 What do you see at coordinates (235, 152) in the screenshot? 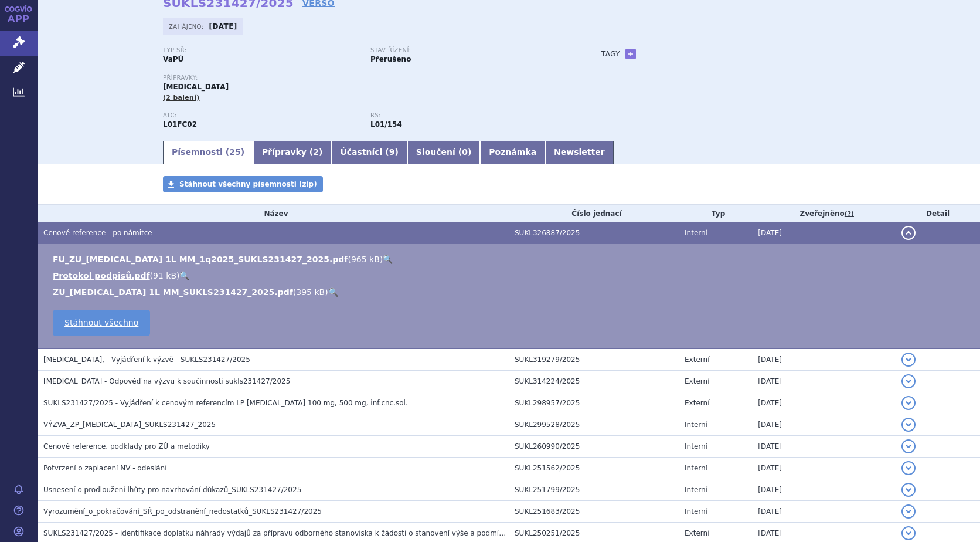
I see `span: 25` at bounding box center [235, 152].